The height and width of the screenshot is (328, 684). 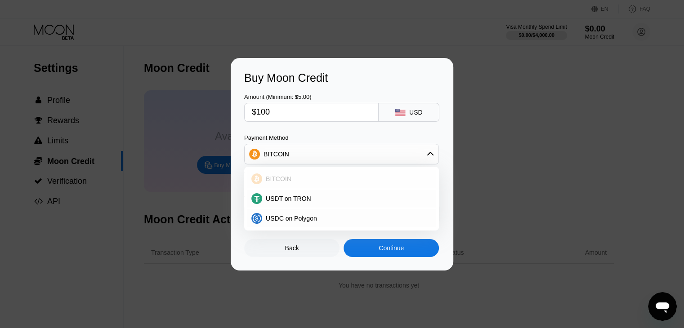 I want to click on div: Buy Moon Credit, so click(x=342, y=78).